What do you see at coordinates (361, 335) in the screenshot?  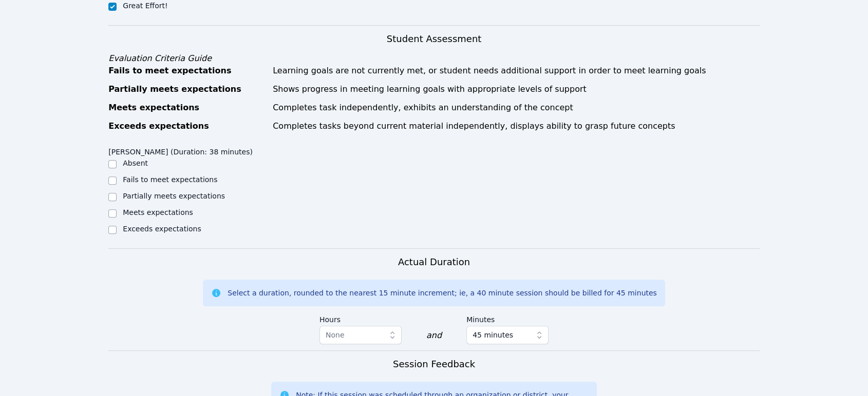 I see `button: None` at bounding box center [361, 335].